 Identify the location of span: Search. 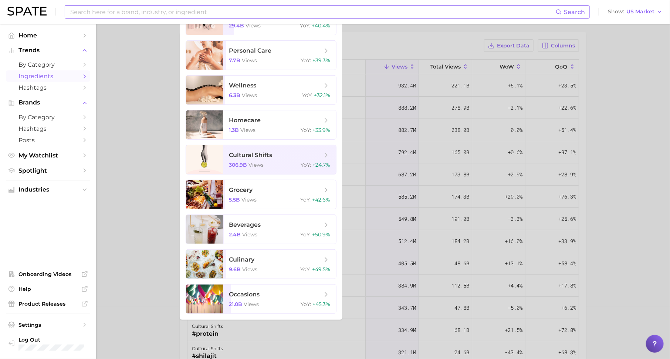
(575, 12).